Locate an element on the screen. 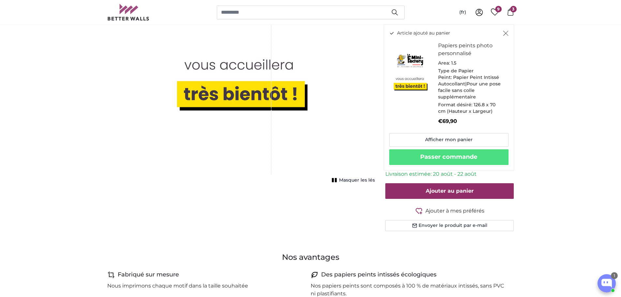 The height and width of the screenshot is (297, 621). span: 126.8 x 70 cm (Hauteur x Largeur) is located at coordinates (466, 108).